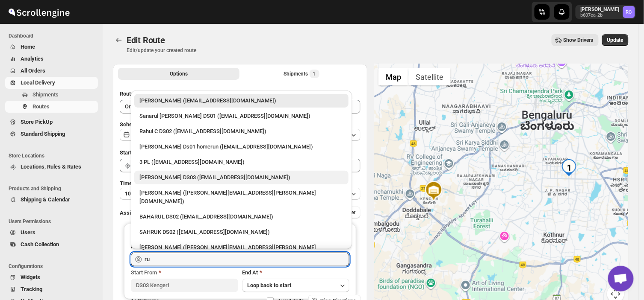 The width and height of the screenshot is (644, 300). Describe the element at coordinates (33, 71) in the screenshot. I see `span: All Orders` at that location.